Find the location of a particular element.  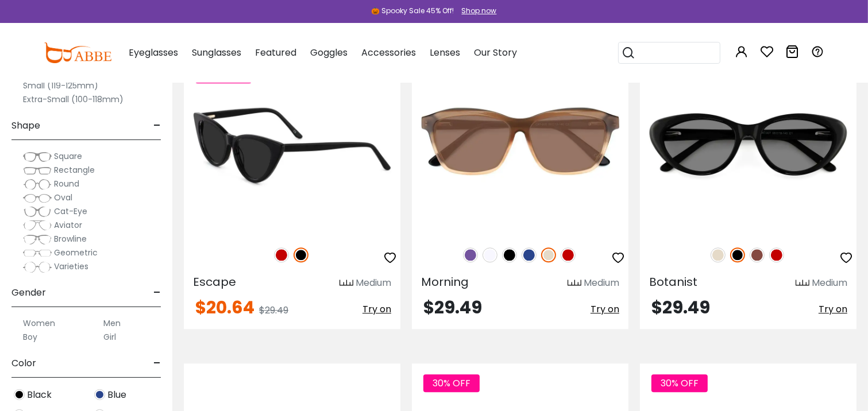

span: Morning is located at coordinates (445, 282).